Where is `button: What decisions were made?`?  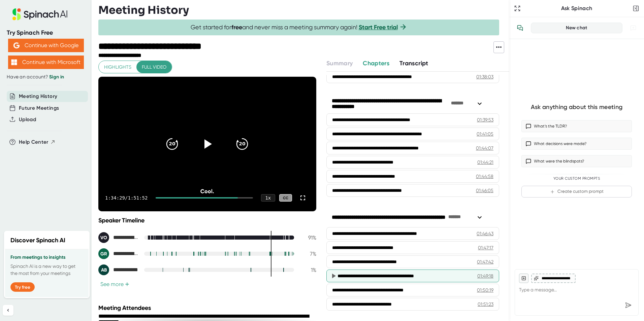 button: What decisions were made? is located at coordinates (577, 144).